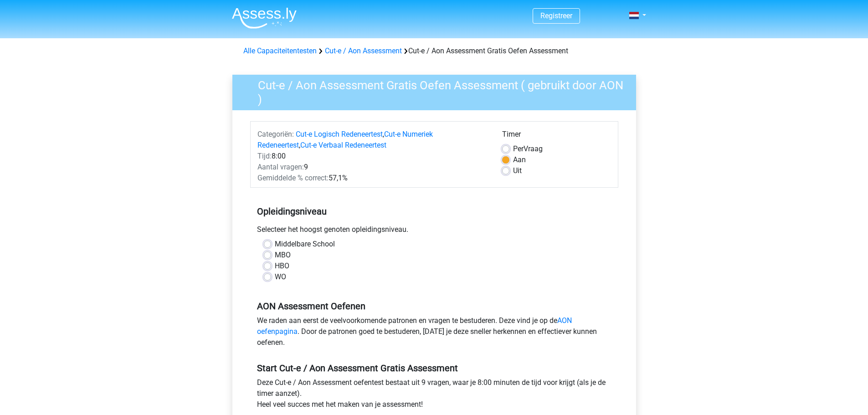  I want to click on span: Categoriën:, so click(276, 134).